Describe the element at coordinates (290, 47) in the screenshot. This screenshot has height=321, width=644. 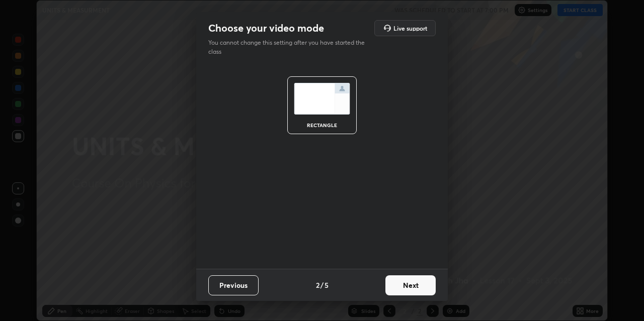
I see `p: You cannot change this setting after you have started the class` at that location.